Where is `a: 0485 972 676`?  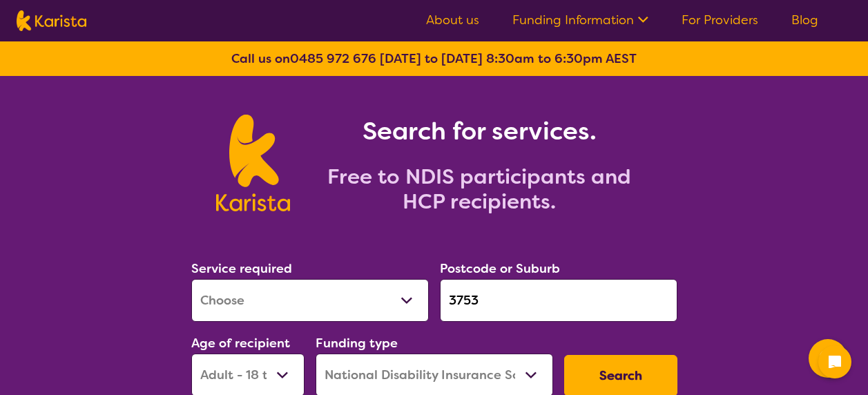 a: 0485 972 676 is located at coordinates (333, 59).